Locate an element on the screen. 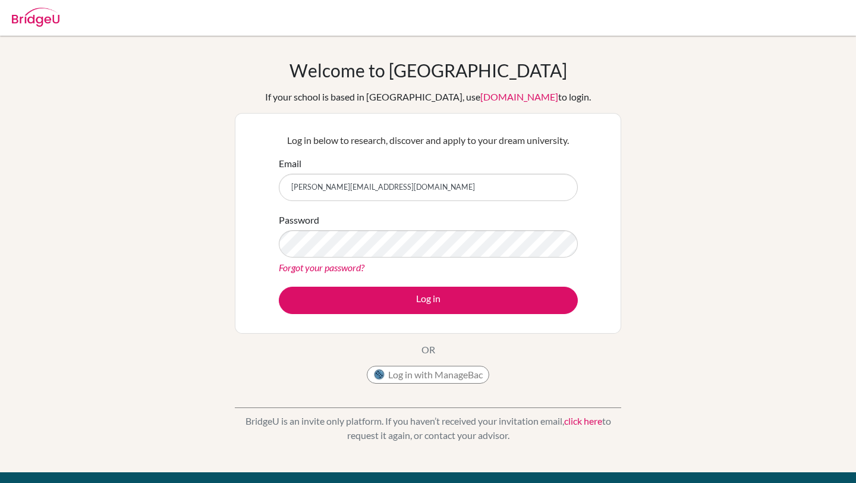 The width and height of the screenshot is (856, 483). label: Email is located at coordinates (290, 163).